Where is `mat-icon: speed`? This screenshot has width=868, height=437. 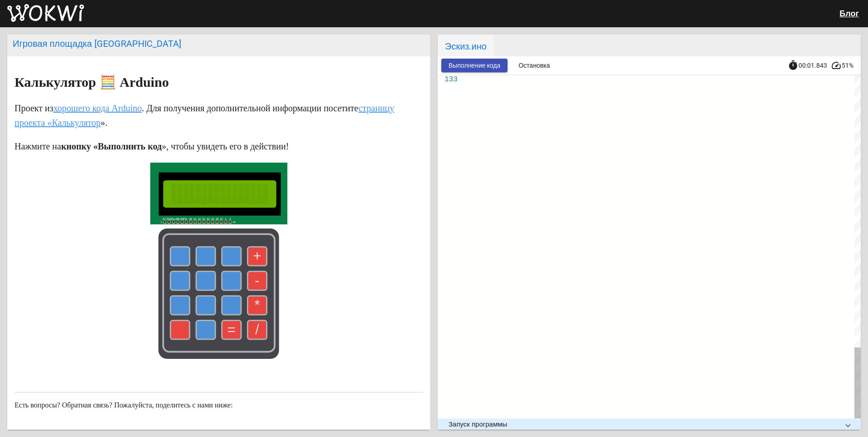 mat-icon: speed is located at coordinates (836, 66).